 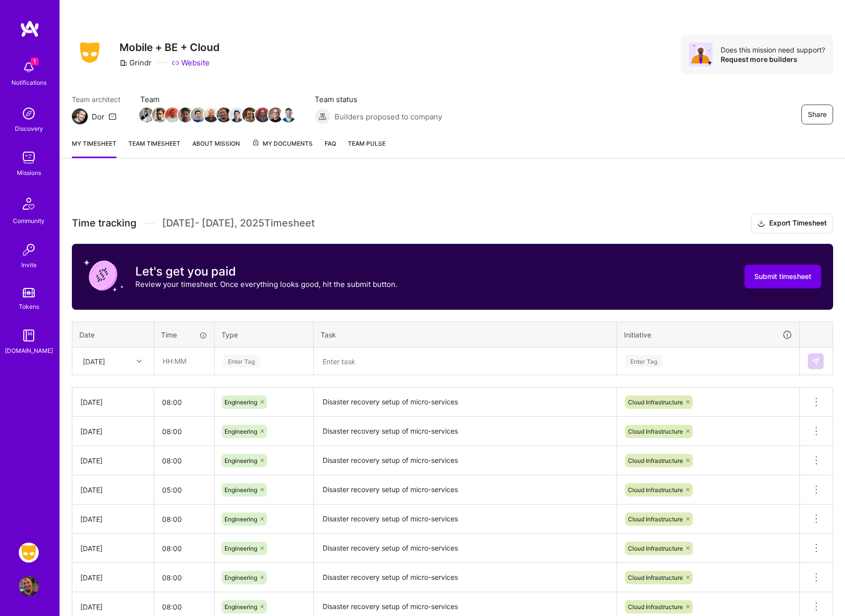 What do you see at coordinates (140, 361) in the screenshot?
I see `i: icon Chevron` at bounding box center [140, 361].